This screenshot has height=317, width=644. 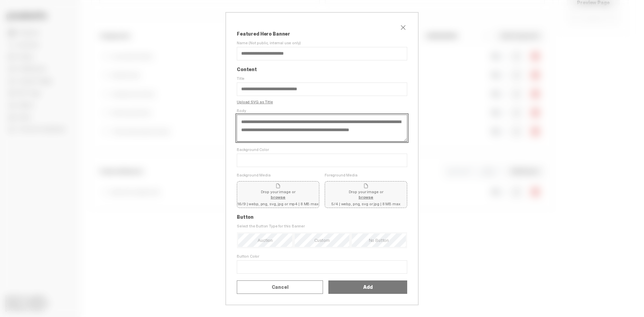 I want to click on input: Custom, so click(x=322, y=240).